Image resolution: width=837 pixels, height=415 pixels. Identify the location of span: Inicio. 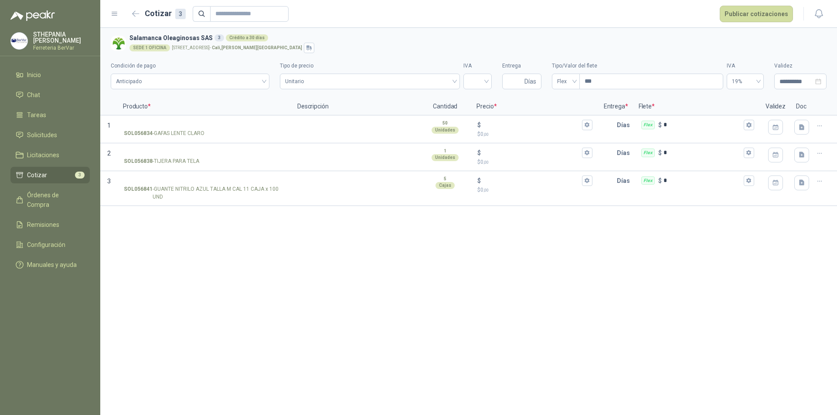
(34, 75).